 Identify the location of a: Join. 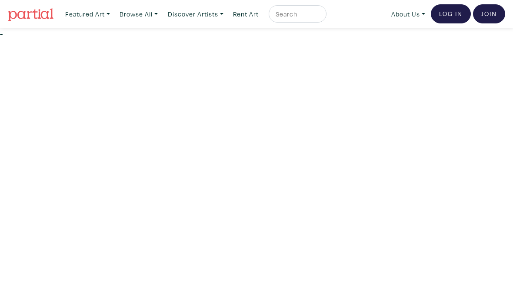
(489, 14).